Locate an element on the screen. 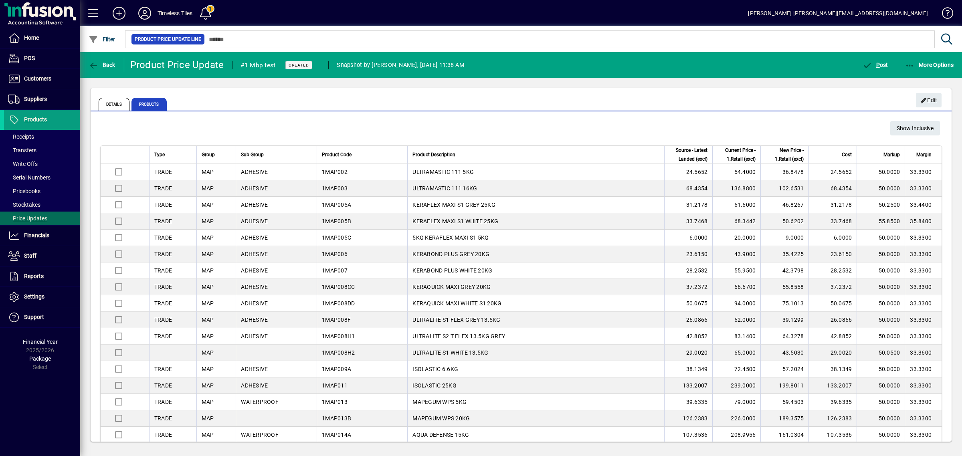 This screenshot has height=456, width=962. a: Home is located at coordinates (42, 38).